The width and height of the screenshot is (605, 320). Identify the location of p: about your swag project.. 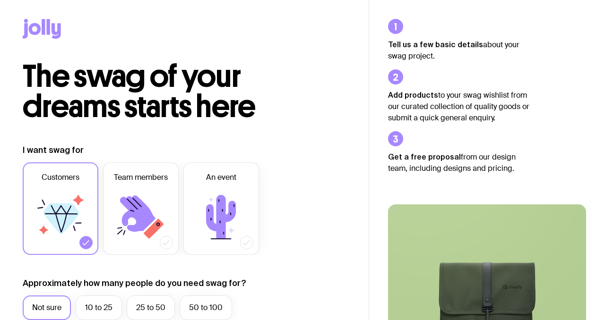
(459, 50).